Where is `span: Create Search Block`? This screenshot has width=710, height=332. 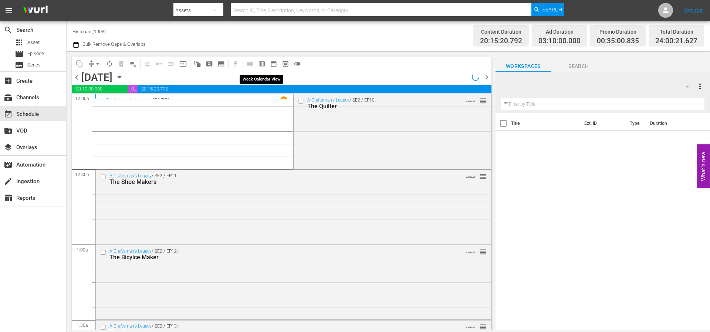 span: Create Search Block is located at coordinates (209, 64).